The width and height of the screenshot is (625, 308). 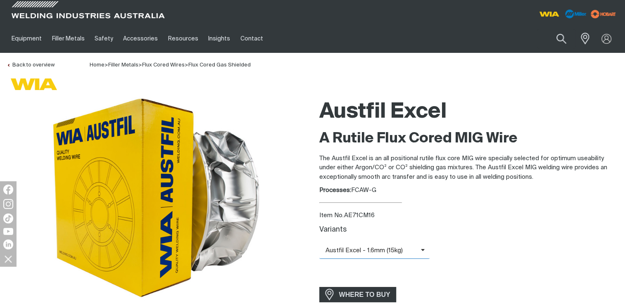 What do you see at coordinates (8, 244) in the screenshot?
I see `img: LinkedIn` at bounding box center [8, 244].